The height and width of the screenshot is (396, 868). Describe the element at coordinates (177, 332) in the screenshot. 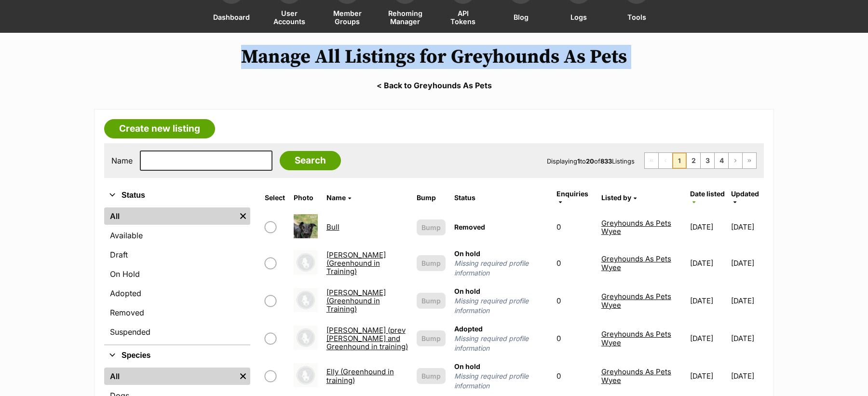

I see `a: Suspended` at that location.